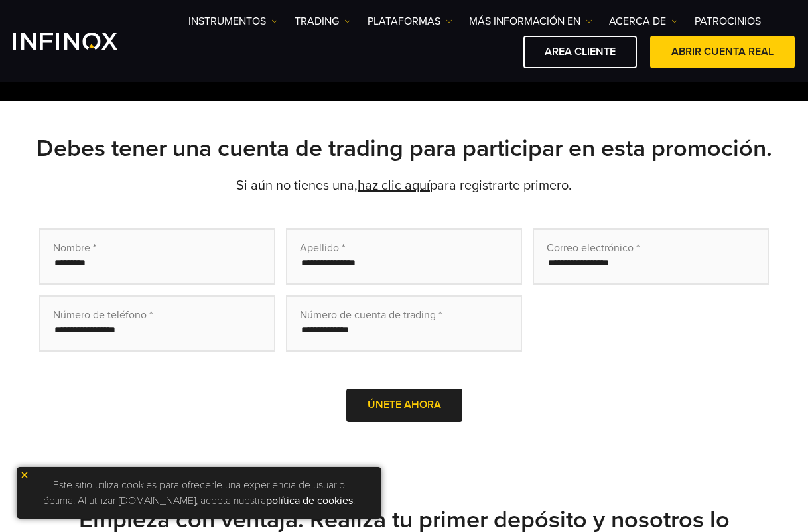 The image size is (808, 532). Describe the element at coordinates (404, 405) in the screenshot. I see `span: Únete ahora` at that location.